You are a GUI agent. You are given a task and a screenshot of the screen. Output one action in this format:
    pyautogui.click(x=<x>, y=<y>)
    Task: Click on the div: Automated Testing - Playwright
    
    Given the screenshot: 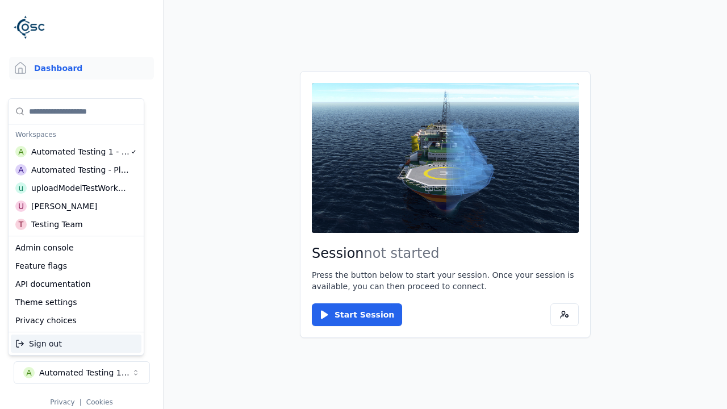 What is the action you would take?
    pyautogui.click(x=80, y=170)
    